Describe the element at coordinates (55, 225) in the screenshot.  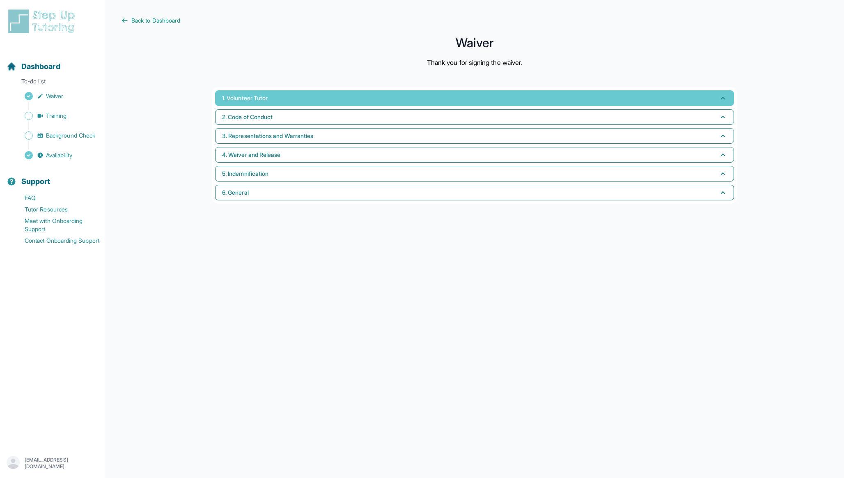
I see `a: Meet with Onboarding Support` at that location.